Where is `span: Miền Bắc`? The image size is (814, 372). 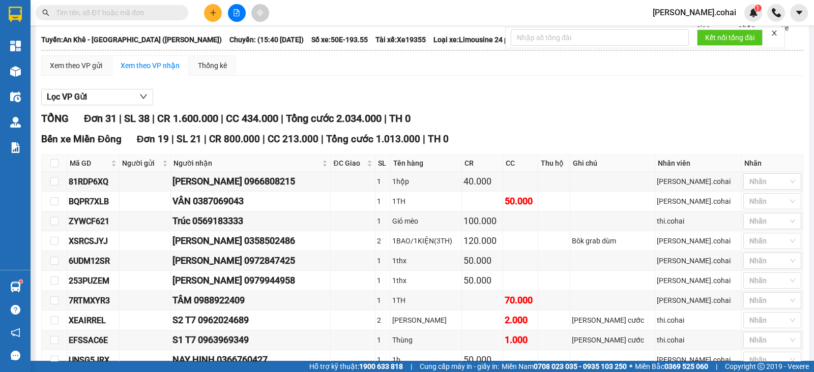 span: Miền Bắc is located at coordinates (671, 367).